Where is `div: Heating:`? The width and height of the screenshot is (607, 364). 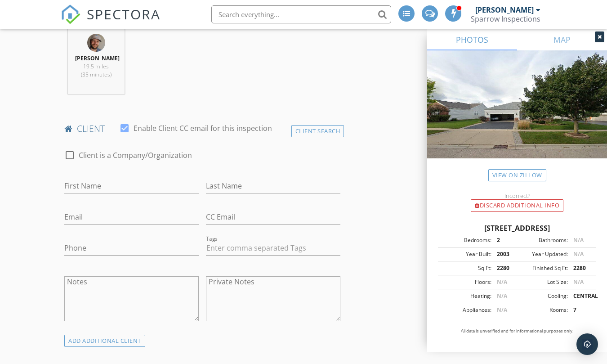 div: Heating: is located at coordinates (466, 296).